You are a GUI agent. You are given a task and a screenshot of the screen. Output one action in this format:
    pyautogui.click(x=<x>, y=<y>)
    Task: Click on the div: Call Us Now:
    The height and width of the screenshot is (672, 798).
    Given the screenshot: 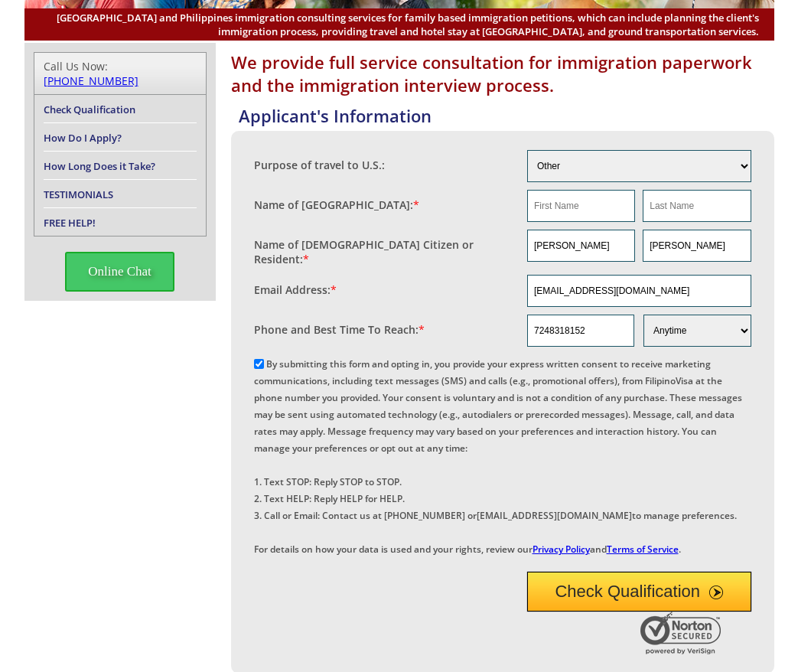 What is the action you would take?
    pyautogui.click(x=121, y=74)
    